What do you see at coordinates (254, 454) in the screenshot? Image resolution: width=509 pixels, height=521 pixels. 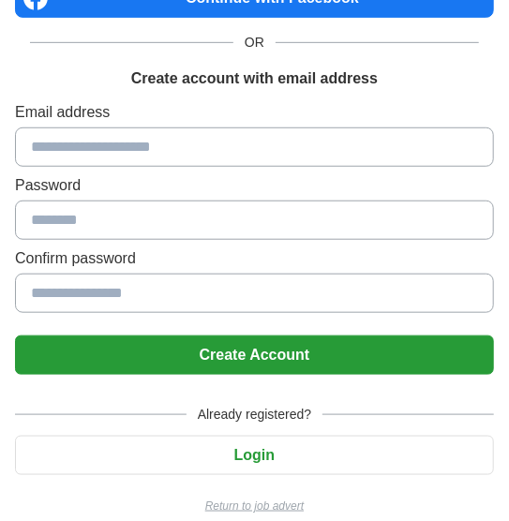 I see `a: Login` at bounding box center [254, 454].